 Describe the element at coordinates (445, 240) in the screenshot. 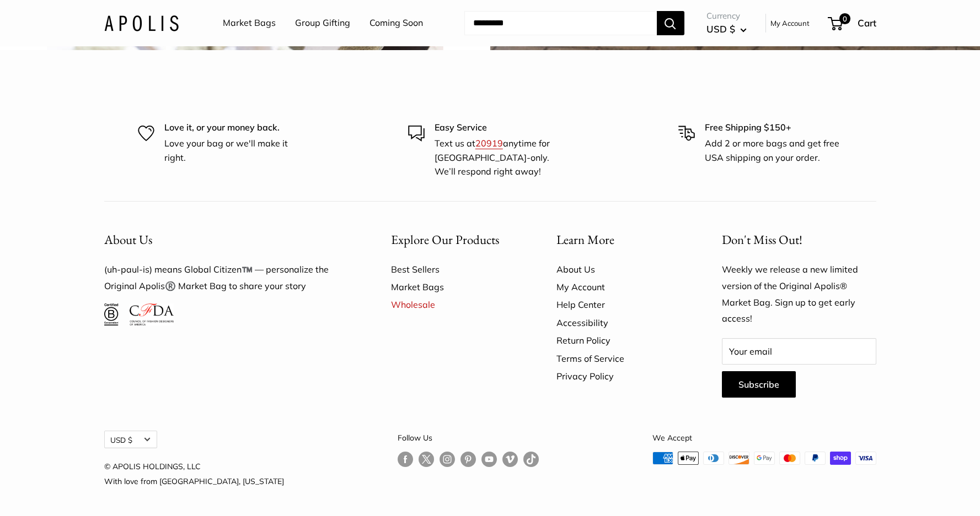

I see `span: Explore Our Products` at that location.